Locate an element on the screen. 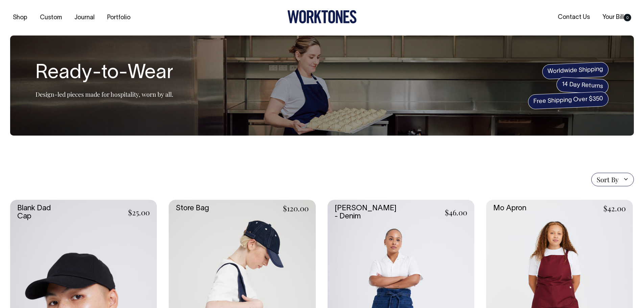  a: Custom is located at coordinates (51, 18).